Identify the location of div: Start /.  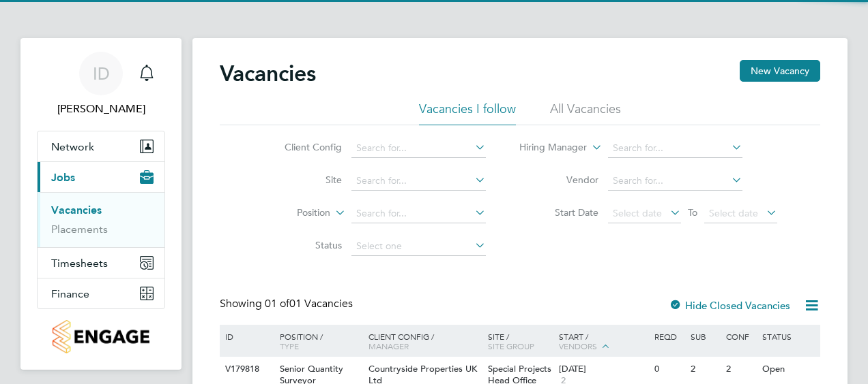
(603, 342).